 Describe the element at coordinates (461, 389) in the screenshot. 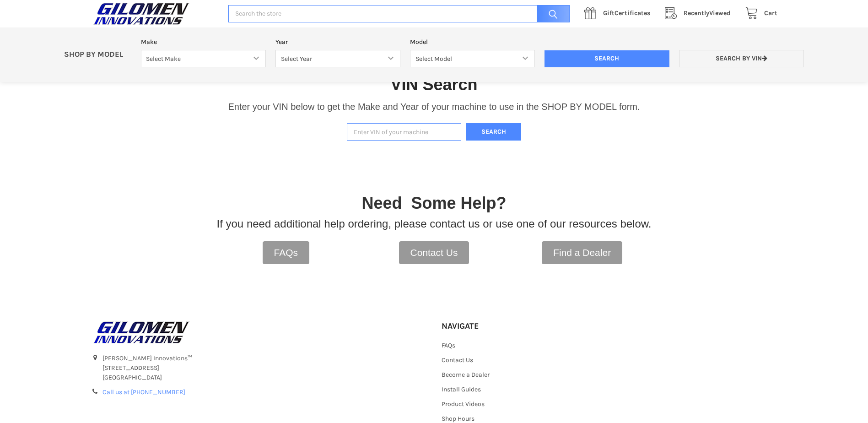

I see `a: Install Guides` at that location.